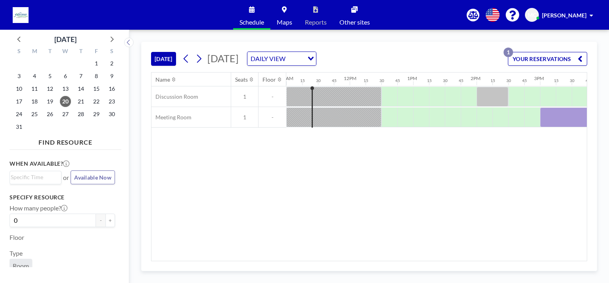 Image resolution: width=609 pixels, height=283 pixels. Describe the element at coordinates (268, 59) in the screenshot. I see `span: DAILY VIEW` at that location.